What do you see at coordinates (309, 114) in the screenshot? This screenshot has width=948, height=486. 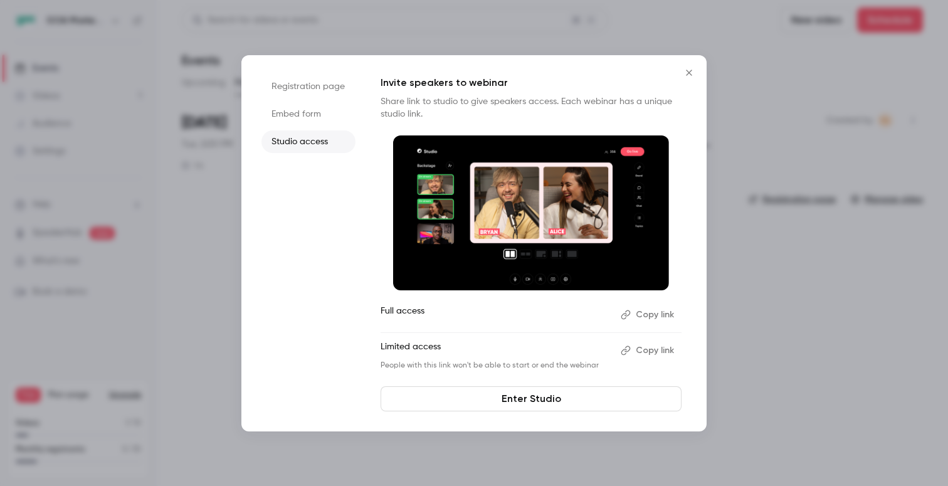 I see `li: Embed form` at bounding box center [309, 114].